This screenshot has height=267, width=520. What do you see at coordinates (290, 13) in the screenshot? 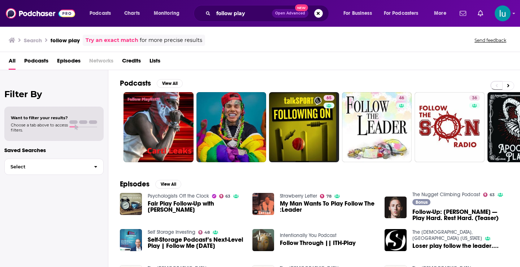
I see `button: Open AdvancedNew` at bounding box center [290, 13].